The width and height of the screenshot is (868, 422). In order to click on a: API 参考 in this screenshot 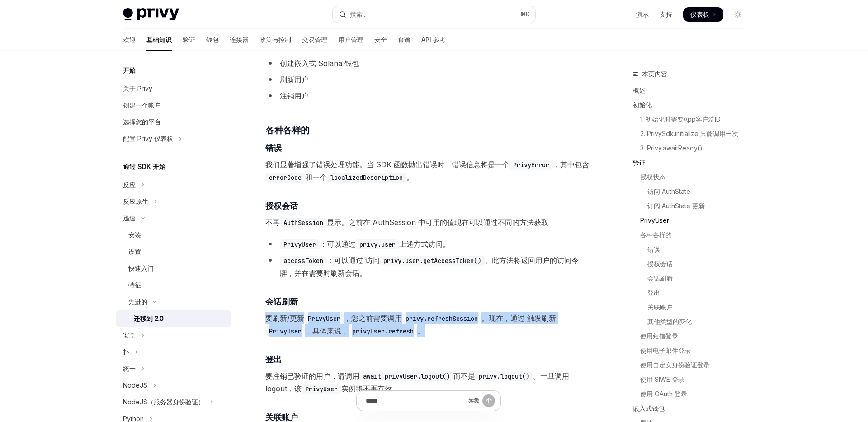, I will do `click(434, 40)`.